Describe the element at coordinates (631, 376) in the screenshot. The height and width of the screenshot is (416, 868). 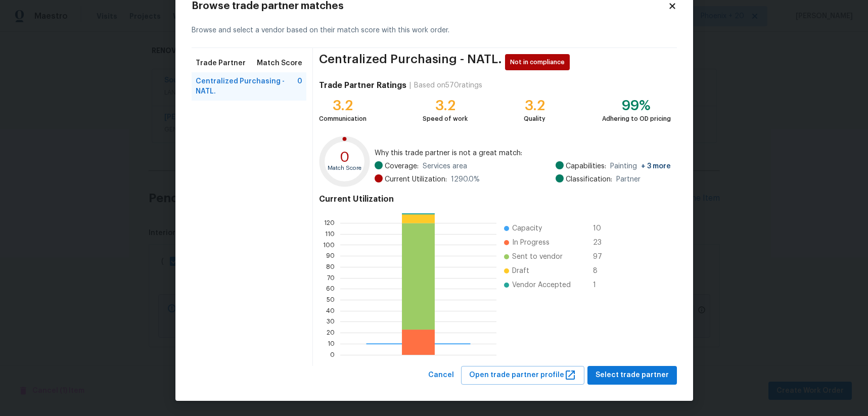
I see `span: Select trade partner` at that location.